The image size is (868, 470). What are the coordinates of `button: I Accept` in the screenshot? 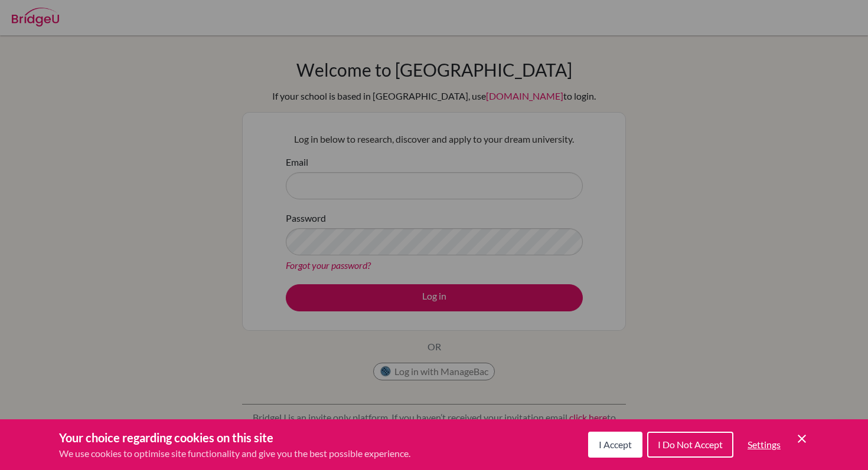 It's located at (615, 445).